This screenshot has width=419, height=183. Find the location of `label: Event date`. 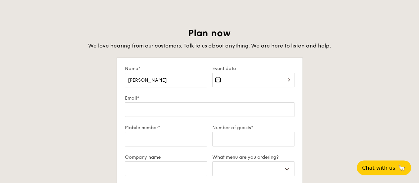

label: Event date is located at coordinates (254, 68).